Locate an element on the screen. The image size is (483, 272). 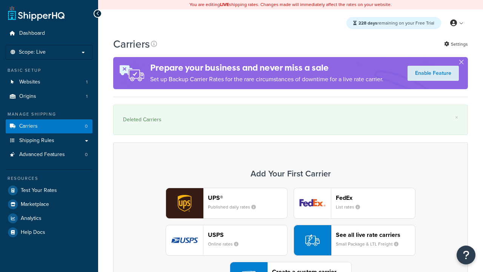
div: Basic Setup is located at coordinates (49, 70).